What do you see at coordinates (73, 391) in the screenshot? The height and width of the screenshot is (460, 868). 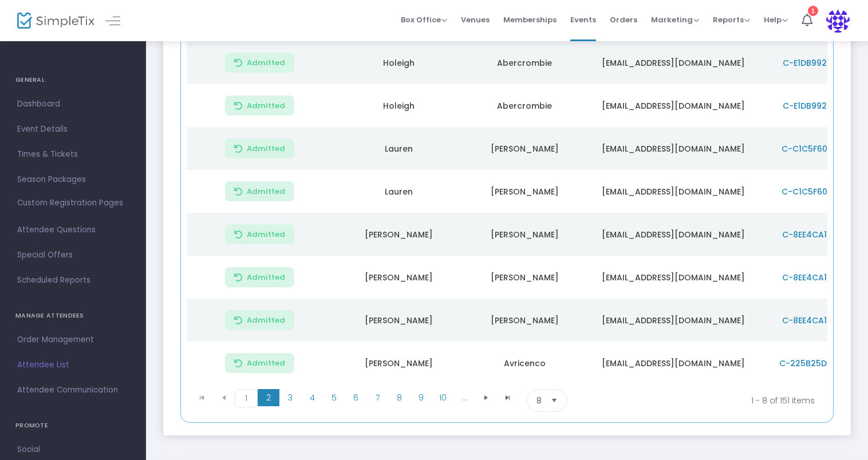 I see `span: Attendee Communication` at bounding box center [73, 391].